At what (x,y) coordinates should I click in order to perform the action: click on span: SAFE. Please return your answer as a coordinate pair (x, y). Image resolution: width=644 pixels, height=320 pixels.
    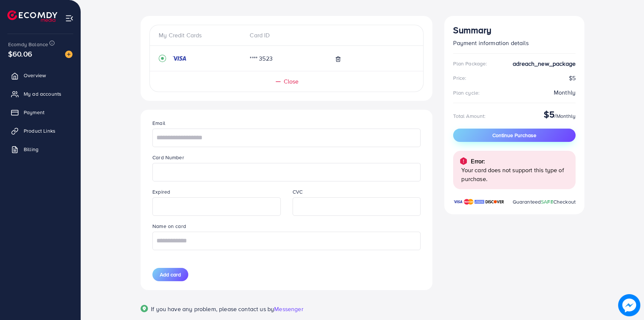
    Looking at the image, I should click on (547, 202).